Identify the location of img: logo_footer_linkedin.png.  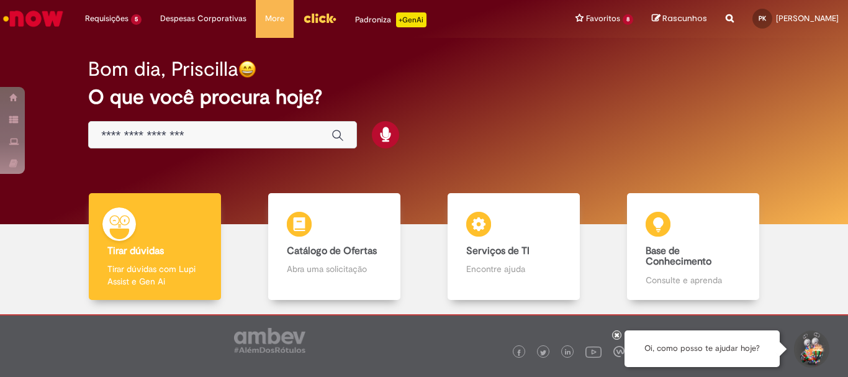
(568, 353).